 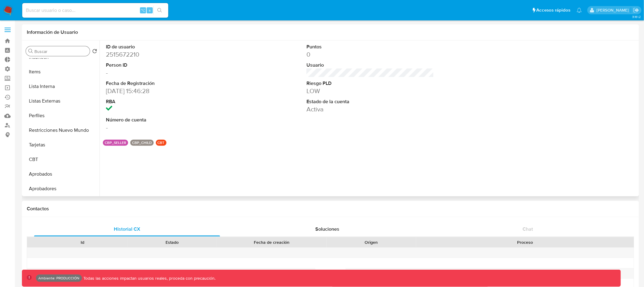 What do you see at coordinates (150, 10) in the screenshot?
I see `span: s` at bounding box center [150, 10].